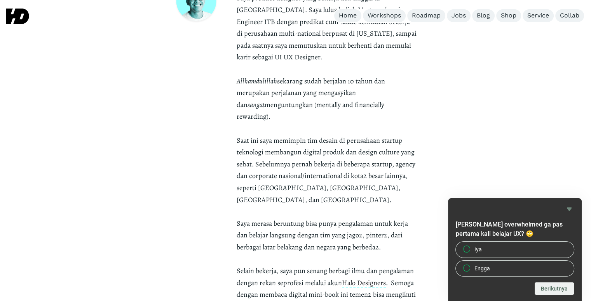 The image size is (591, 301). I want to click on div: Workshops, so click(384, 16).